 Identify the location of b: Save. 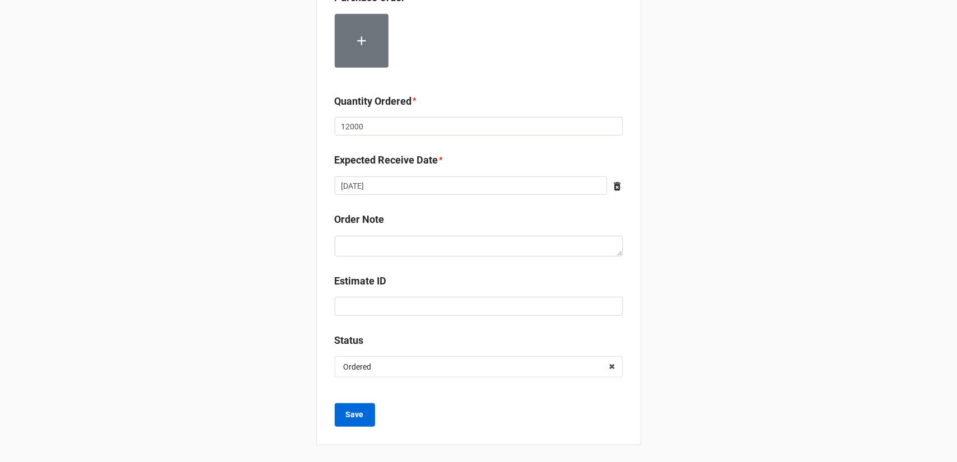
(355, 415).